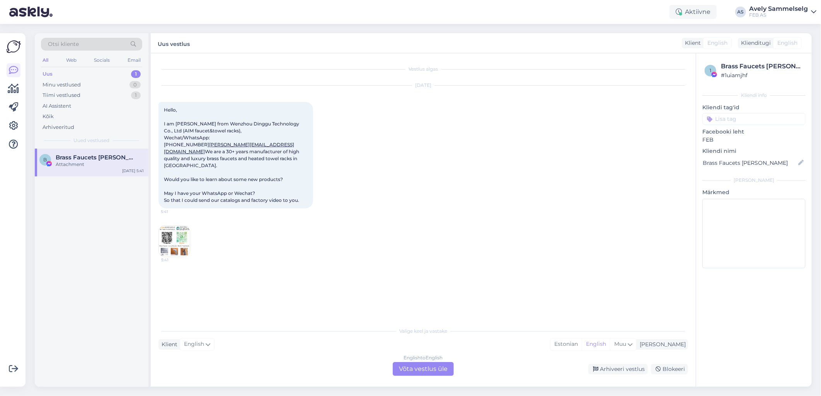 Image resolution: width=821 pixels, height=396 pixels. What do you see at coordinates (71, 60) in the screenshot?
I see `div: Web` at bounding box center [71, 60].